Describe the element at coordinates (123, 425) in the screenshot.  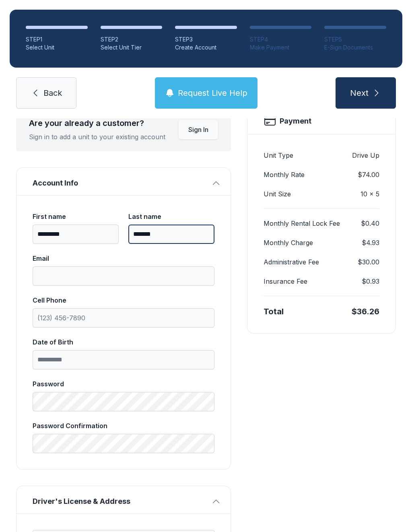
I see `div: Password Confirmation` at that location.